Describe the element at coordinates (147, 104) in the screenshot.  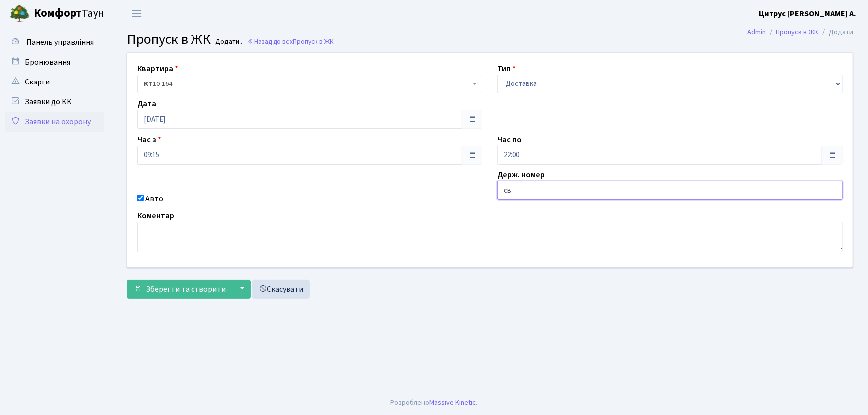
I see `label: Дата` at that location.